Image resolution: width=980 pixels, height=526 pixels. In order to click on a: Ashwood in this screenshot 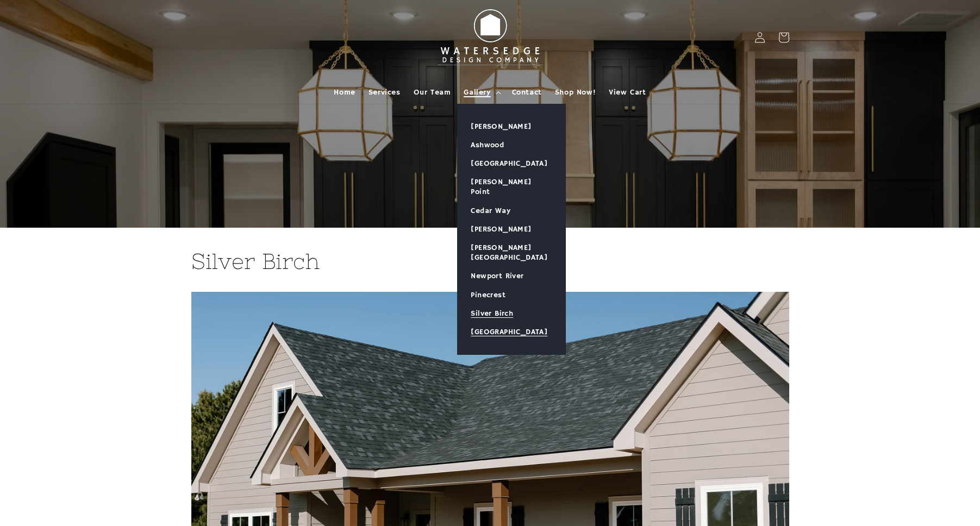, I will do `click(512, 145)`.